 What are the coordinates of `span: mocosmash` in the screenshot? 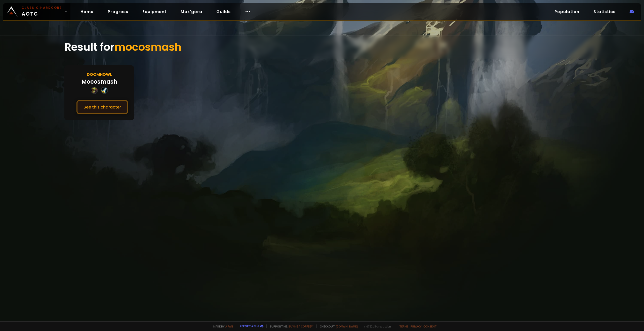 It's located at (148, 47).